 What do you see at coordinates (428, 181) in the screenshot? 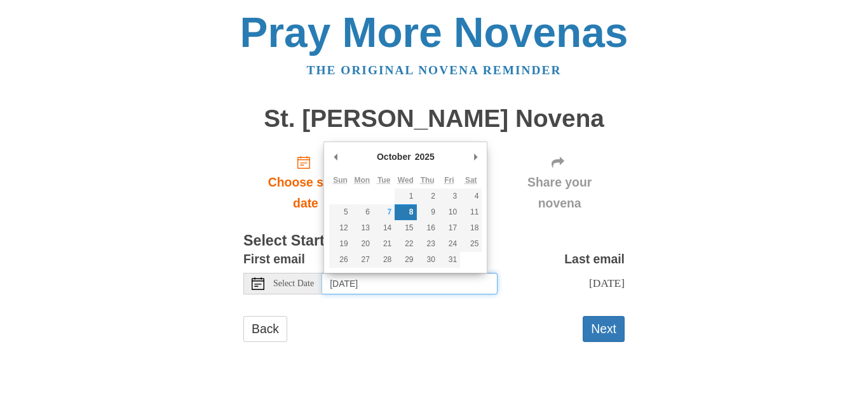
I see `abbr: Thursday` at bounding box center [428, 181].